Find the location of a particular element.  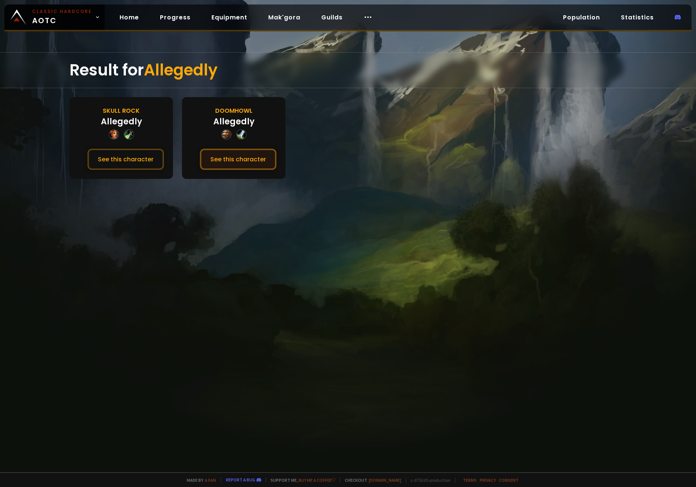

a: Progress is located at coordinates (175, 17).